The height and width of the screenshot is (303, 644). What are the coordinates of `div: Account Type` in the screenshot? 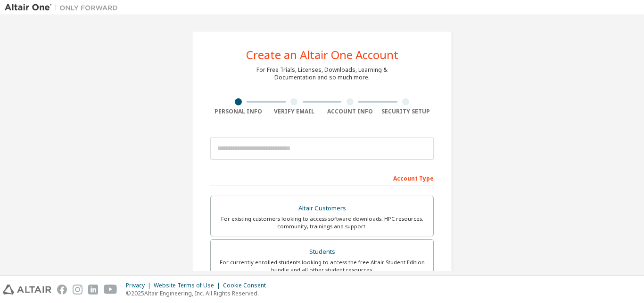 It's located at (322, 178).